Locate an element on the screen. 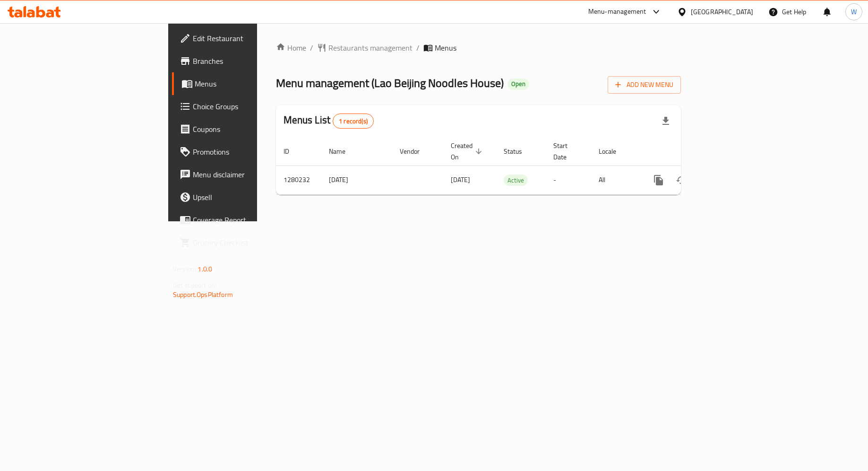 This screenshot has width=868, height=471. span: Add New Menu is located at coordinates (644, 84).